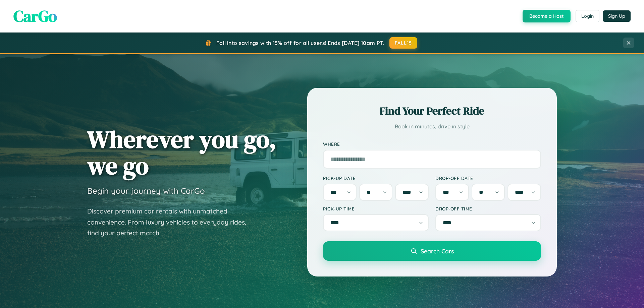 The height and width of the screenshot is (308, 644). I want to click on h3: Begin your journey with CarGo, so click(146, 191).